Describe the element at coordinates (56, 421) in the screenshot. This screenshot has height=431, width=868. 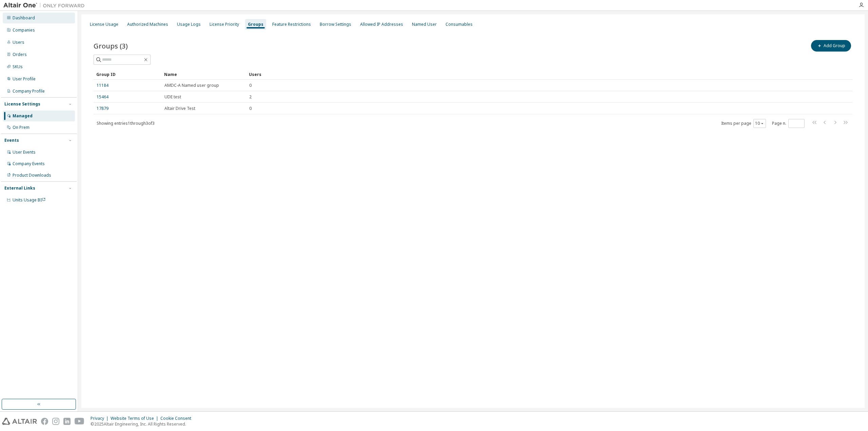
I see `img: instagram.svg` at that location.